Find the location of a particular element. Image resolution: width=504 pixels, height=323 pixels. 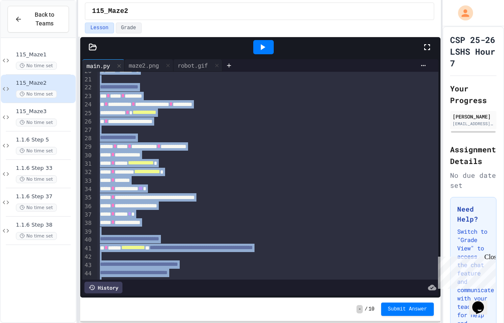

span: 115_Maze1 is located at coordinates (45, 55).